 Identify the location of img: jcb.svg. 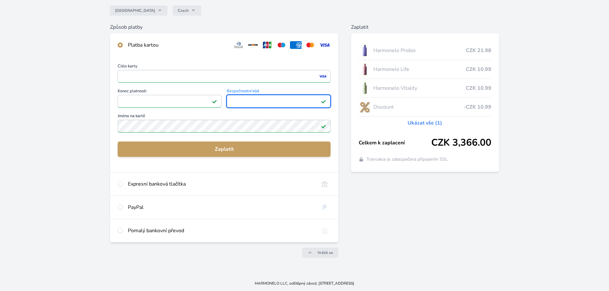
(267, 45).